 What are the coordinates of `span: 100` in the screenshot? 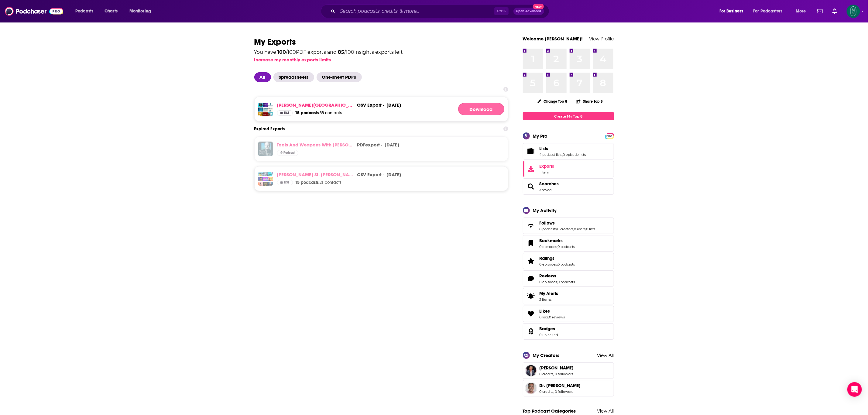 It's located at (282, 52).